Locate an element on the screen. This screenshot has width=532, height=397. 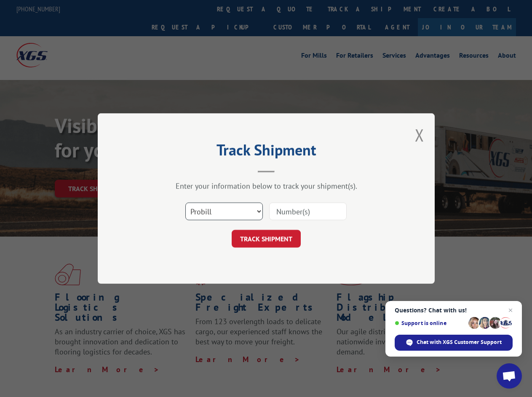
a: Open chat is located at coordinates (509, 376).